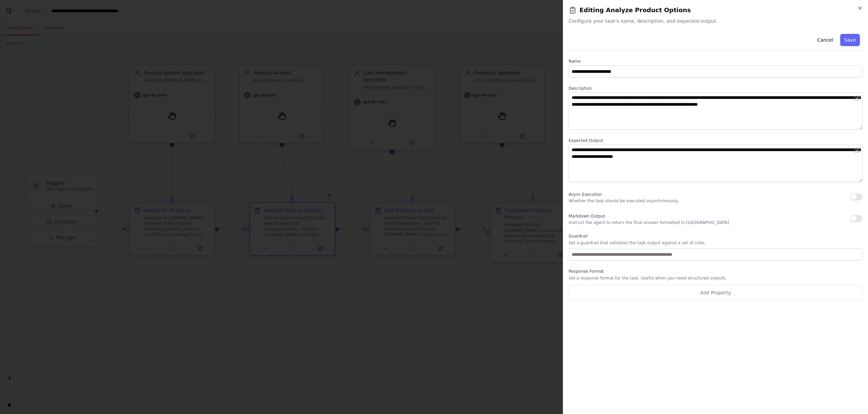  What do you see at coordinates (715, 243) in the screenshot?
I see `p: Set a guardrail that validates the task output against a set of rules.` at bounding box center [715, 243].